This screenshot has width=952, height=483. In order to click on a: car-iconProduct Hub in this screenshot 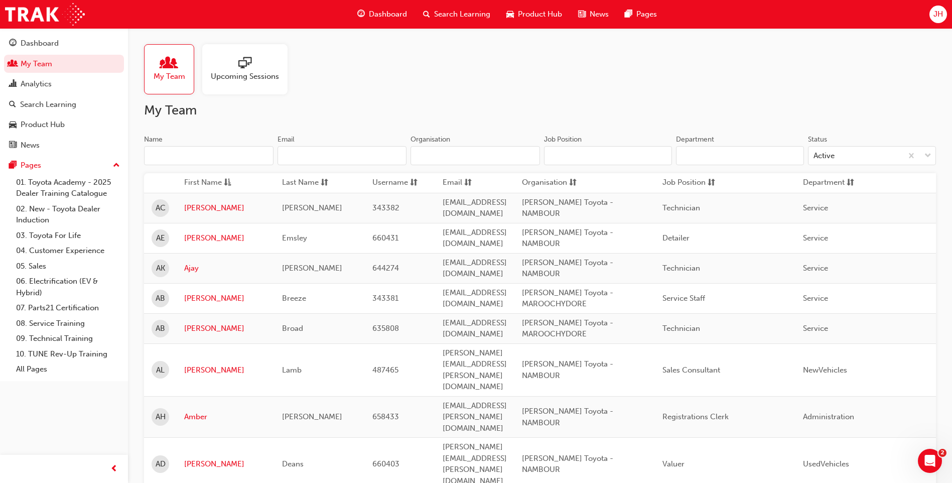, I will do `click(534, 14)`.